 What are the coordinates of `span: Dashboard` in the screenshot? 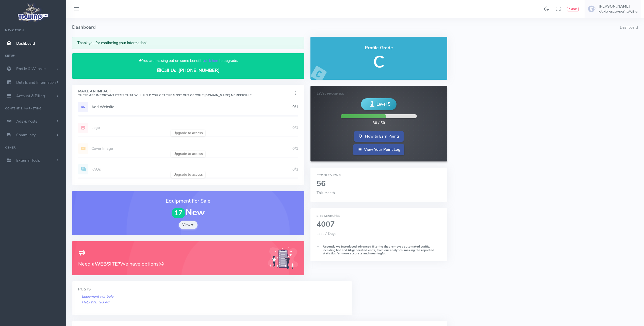 It's located at (26, 44).